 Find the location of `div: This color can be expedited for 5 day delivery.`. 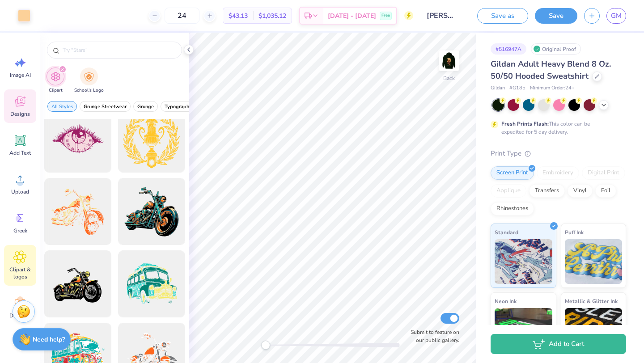

div: This color can be expedited for 5 day delivery. is located at coordinates (557, 128).